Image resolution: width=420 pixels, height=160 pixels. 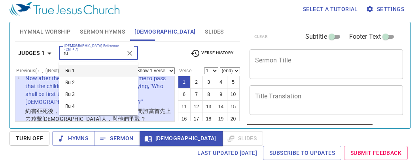 What do you see at coordinates (233, 94) in the screenshot?
I see `button: 10` at bounding box center [233, 94].